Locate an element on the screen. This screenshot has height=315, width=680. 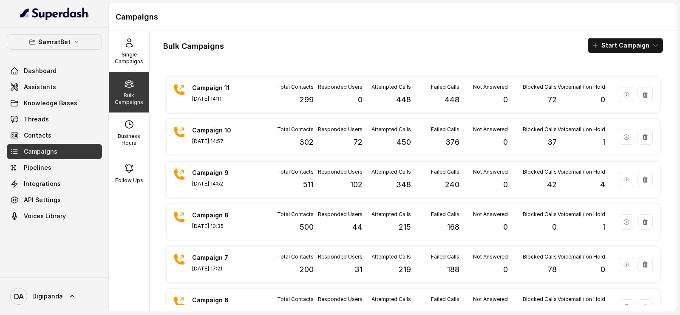
p: 240 is located at coordinates (452, 185).